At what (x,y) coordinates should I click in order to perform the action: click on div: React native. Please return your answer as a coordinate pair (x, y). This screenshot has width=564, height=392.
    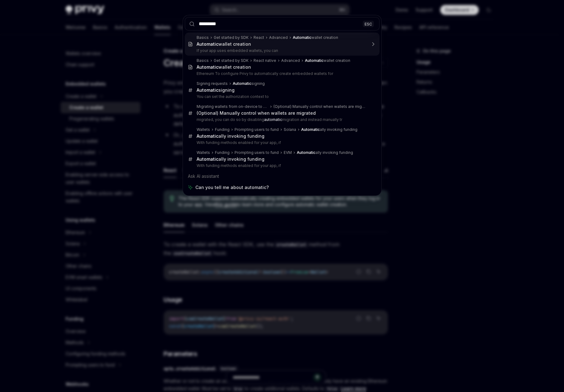
    Looking at the image, I should click on (265, 61).